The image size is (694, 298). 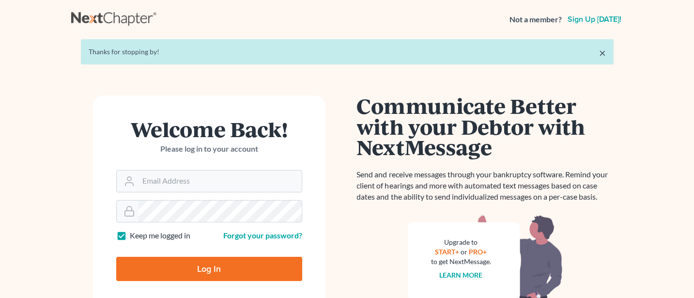 What do you see at coordinates (209, 129) in the screenshot?
I see `h1: Welcome Back!` at bounding box center [209, 129].